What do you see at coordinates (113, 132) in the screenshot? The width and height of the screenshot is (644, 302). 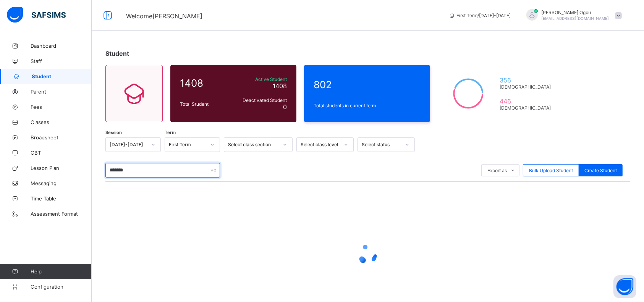 I see `span: Session` at bounding box center [113, 132].